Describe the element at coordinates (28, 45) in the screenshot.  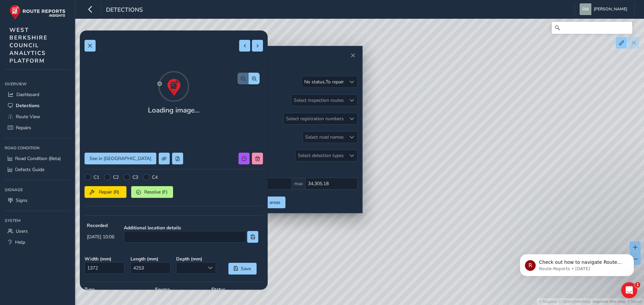
I see `span: WEST BERKSHIRE COUNCIL ANALYTICS PLATFORM` at that location.